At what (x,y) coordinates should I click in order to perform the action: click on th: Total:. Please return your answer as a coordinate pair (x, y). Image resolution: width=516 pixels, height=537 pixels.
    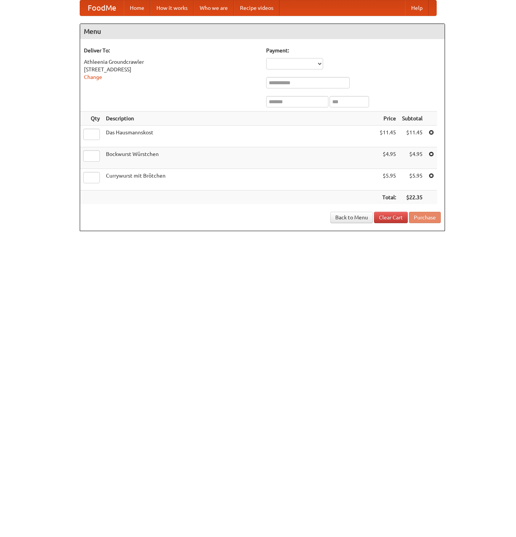
    Looking at the image, I should click on (388, 197).